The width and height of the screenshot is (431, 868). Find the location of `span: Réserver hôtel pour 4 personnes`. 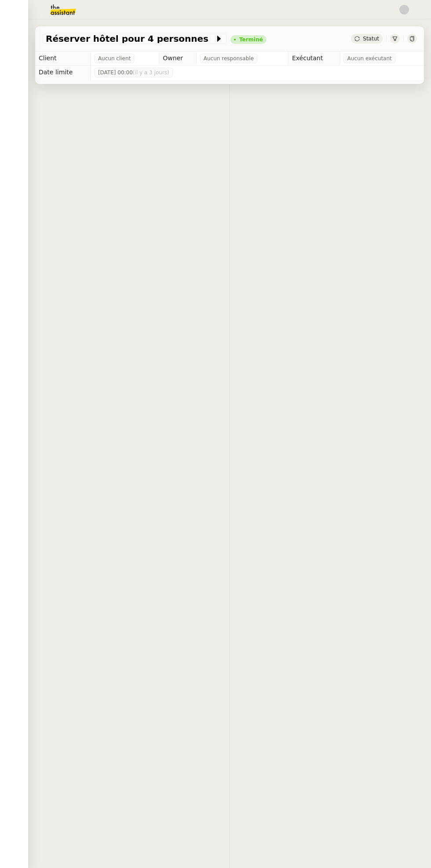

span: Réserver hôtel pour 4 personnes is located at coordinates (130, 39).